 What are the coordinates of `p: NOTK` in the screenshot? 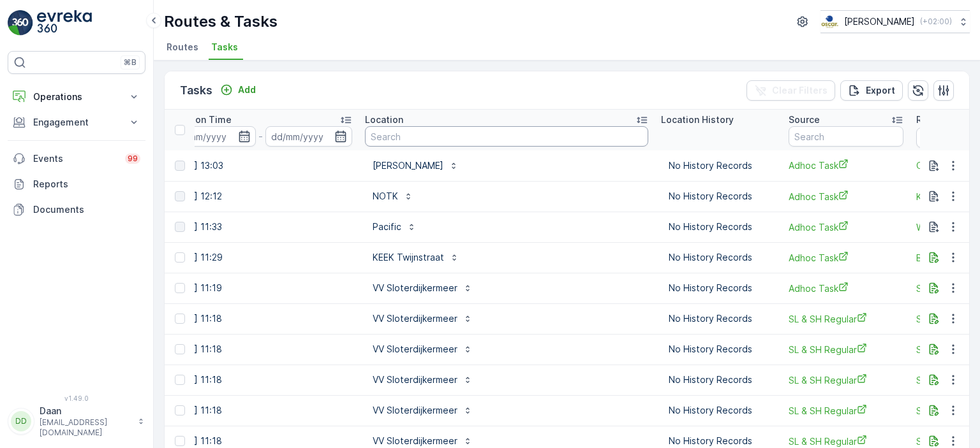 It's located at (385, 197).